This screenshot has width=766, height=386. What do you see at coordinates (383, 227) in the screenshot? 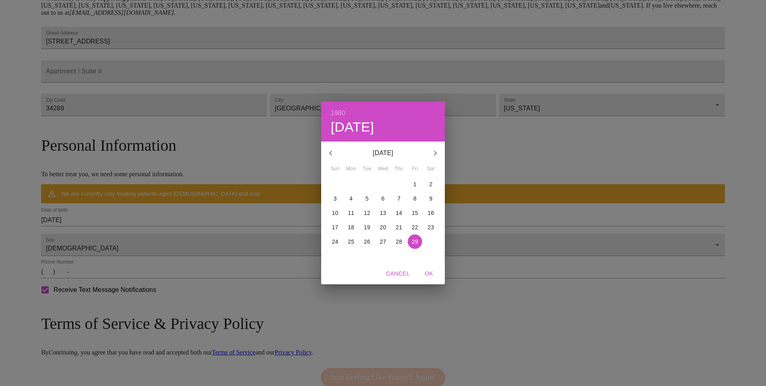
I see `p: 20` at bounding box center [383, 227].